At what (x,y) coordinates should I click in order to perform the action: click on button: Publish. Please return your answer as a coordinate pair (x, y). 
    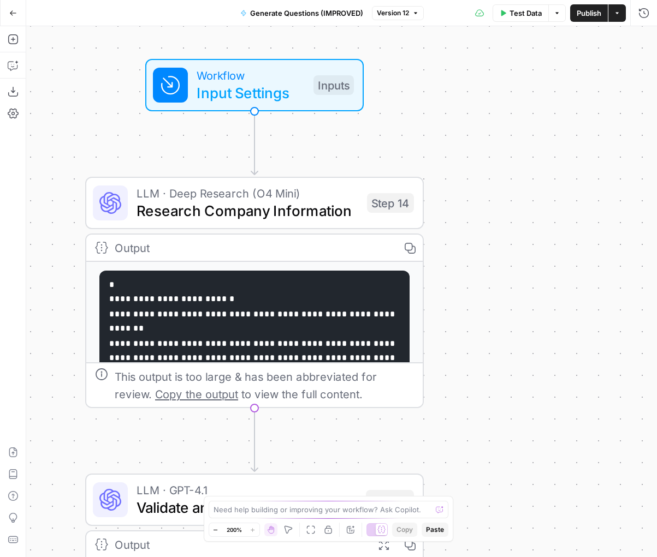
    Looking at the image, I should click on (588, 13).